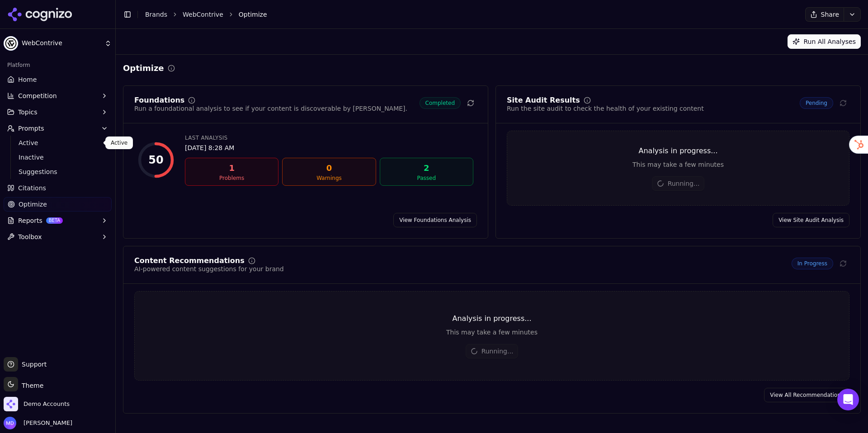 This screenshot has height=433, width=868. Describe the element at coordinates (848, 399) in the screenshot. I see `div: Open Intercom Messenger` at that location.